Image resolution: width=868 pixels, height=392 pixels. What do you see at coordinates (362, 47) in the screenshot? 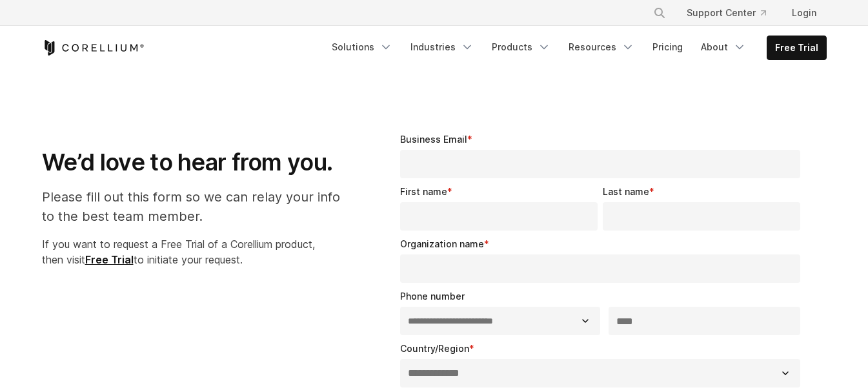
I see `a: Solutions` at bounding box center [362, 47].